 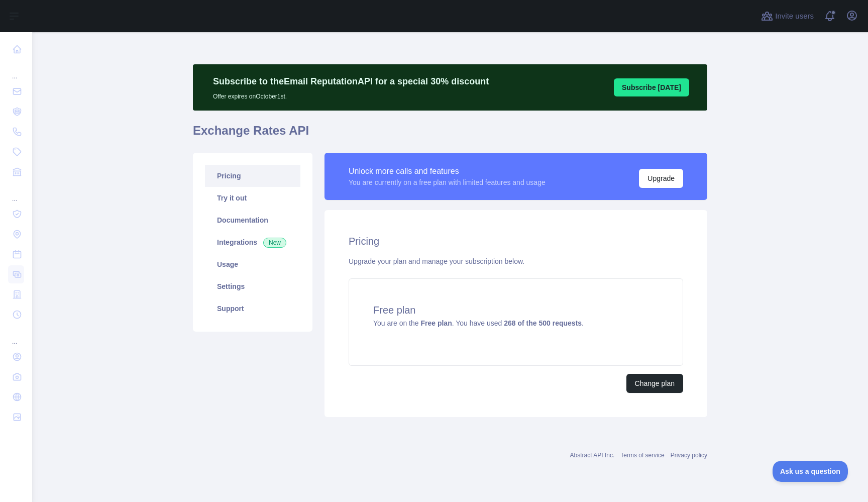 What do you see at coordinates (253, 220) in the screenshot?
I see `a: Documentation` at bounding box center [253, 220].